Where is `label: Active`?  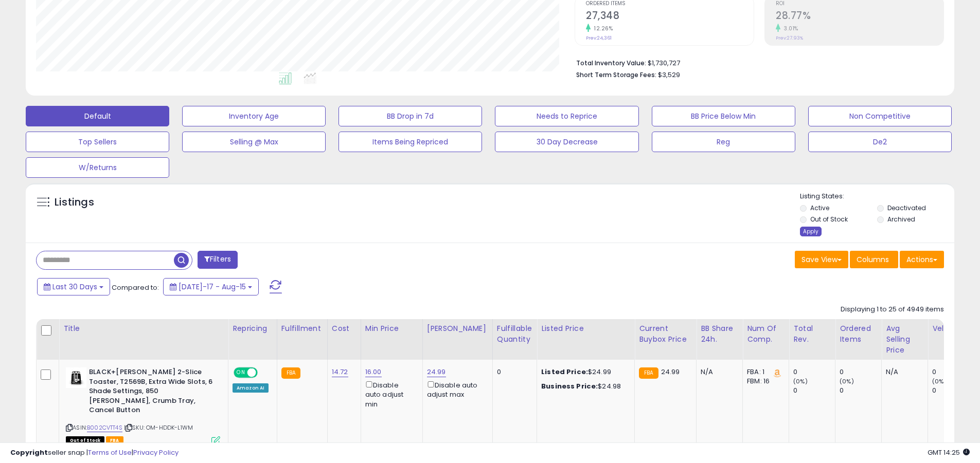 label: Active is located at coordinates (820, 208).